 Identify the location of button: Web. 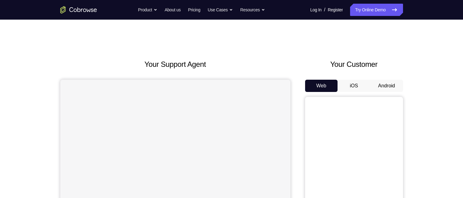
(322, 86).